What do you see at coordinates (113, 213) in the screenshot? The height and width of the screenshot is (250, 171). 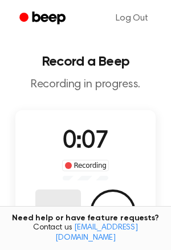 I see `button: Save Audio Record` at bounding box center [113, 213].